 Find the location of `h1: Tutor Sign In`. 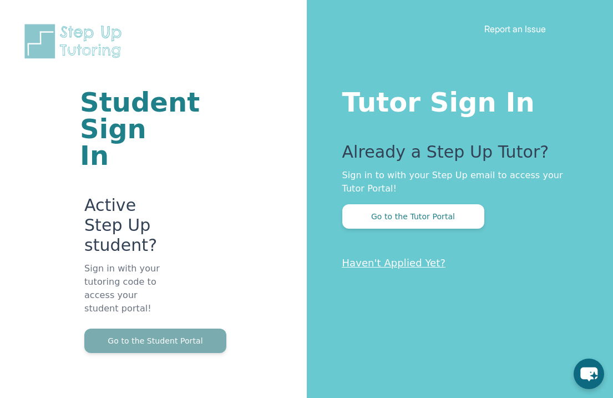

h1: Tutor Sign In is located at coordinates (456, 100).